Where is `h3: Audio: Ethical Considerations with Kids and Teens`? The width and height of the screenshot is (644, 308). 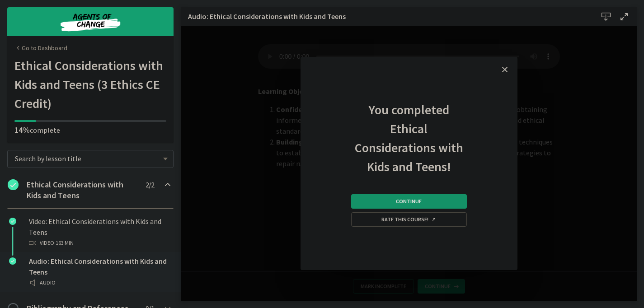
h3: Audio: Ethical Considerations with Kids and Teens is located at coordinates (385, 16).